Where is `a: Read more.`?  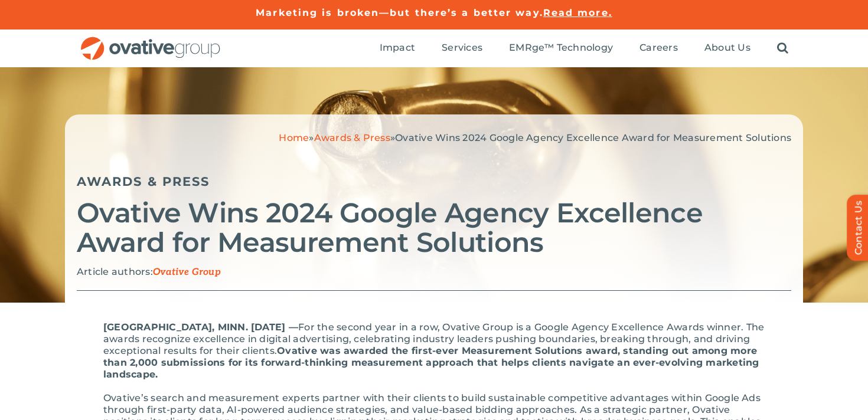
a: Read more. is located at coordinates (578, 12).